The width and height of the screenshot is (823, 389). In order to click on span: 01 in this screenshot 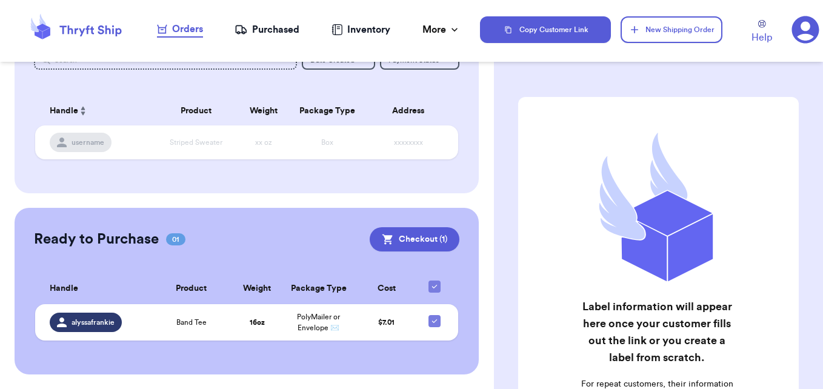, I will do `click(176, 239)`.